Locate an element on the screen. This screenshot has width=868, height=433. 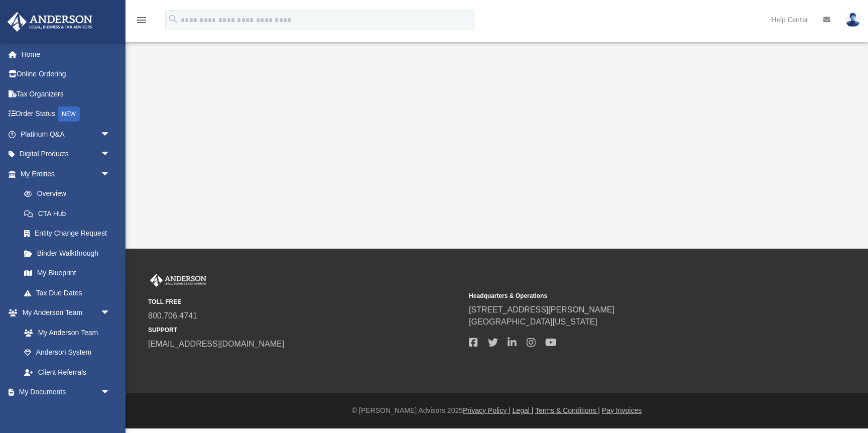
a: Online Ordering is located at coordinates (66, 74).